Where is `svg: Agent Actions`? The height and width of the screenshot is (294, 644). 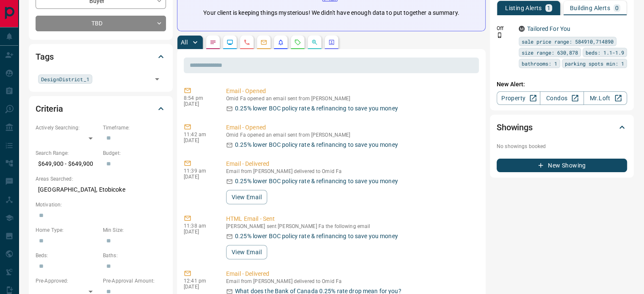
svg: Agent Actions is located at coordinates (332, 42).